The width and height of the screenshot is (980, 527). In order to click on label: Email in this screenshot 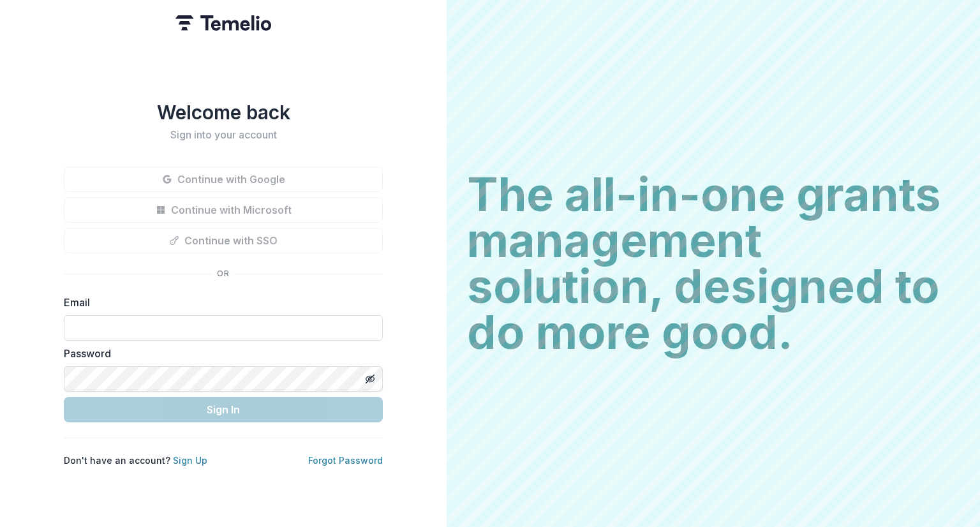, I will do `click(220, 303)`.